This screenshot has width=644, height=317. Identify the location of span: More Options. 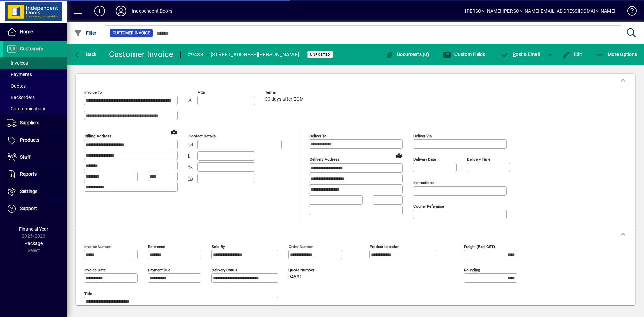
(617, 54).